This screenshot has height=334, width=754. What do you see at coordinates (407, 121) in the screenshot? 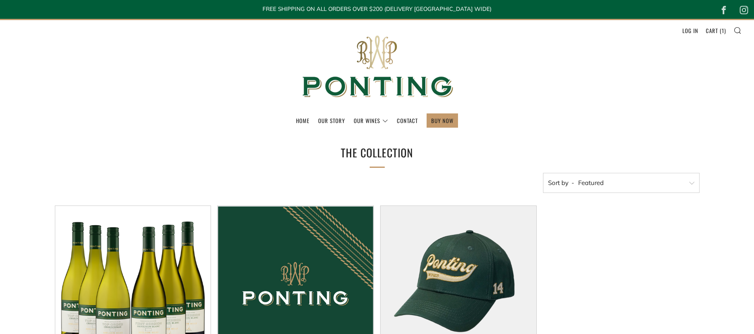
I see `a: Contact` at bounding box center [407, 121].